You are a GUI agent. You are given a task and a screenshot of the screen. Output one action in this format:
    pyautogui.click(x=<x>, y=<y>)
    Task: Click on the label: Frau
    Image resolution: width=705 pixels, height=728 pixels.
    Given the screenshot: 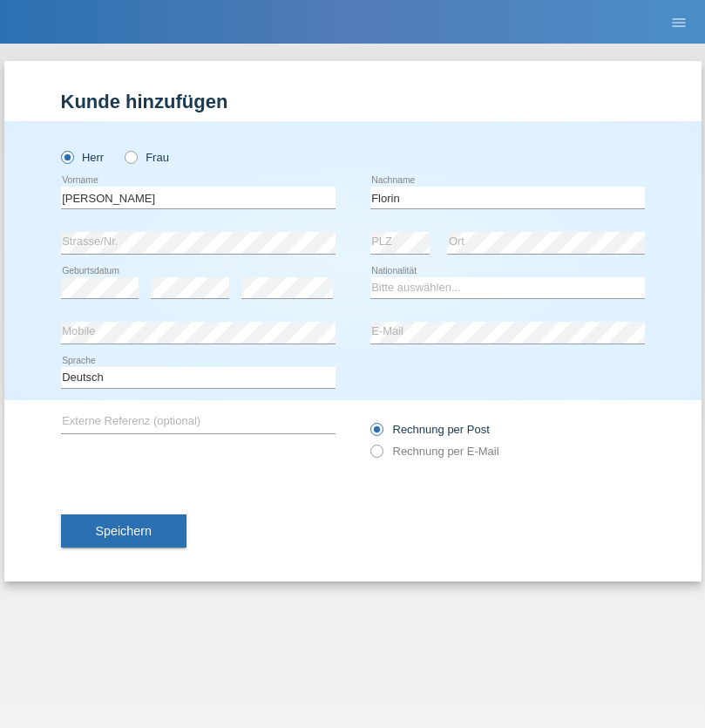 What is the action you would take?
    pyautogui.click(x=146, y=157)
    